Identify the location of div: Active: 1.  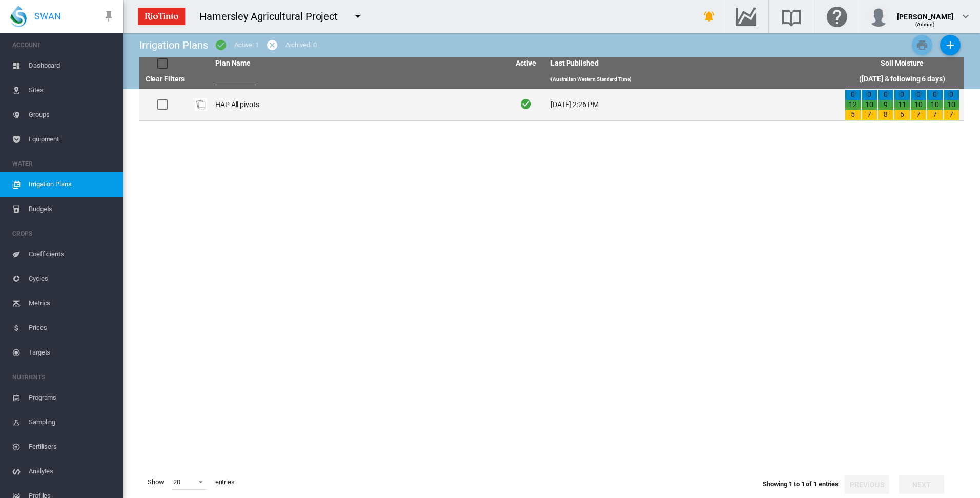
(246, 45).